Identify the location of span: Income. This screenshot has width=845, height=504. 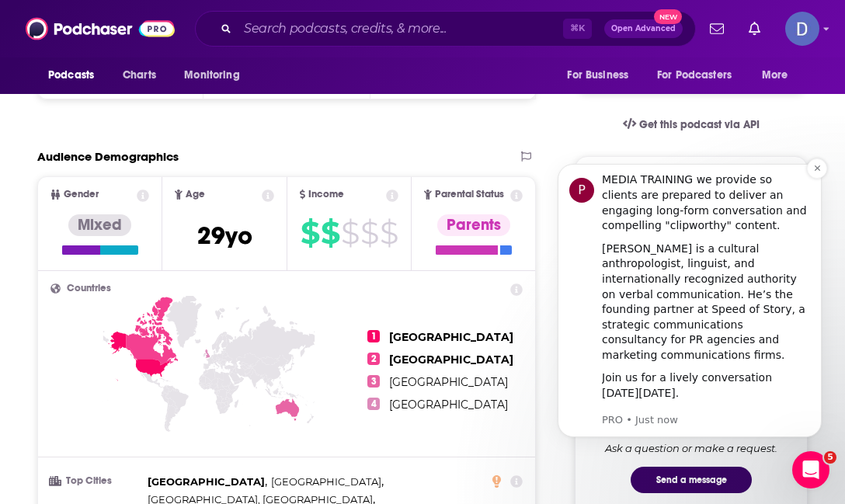
(326, 194).